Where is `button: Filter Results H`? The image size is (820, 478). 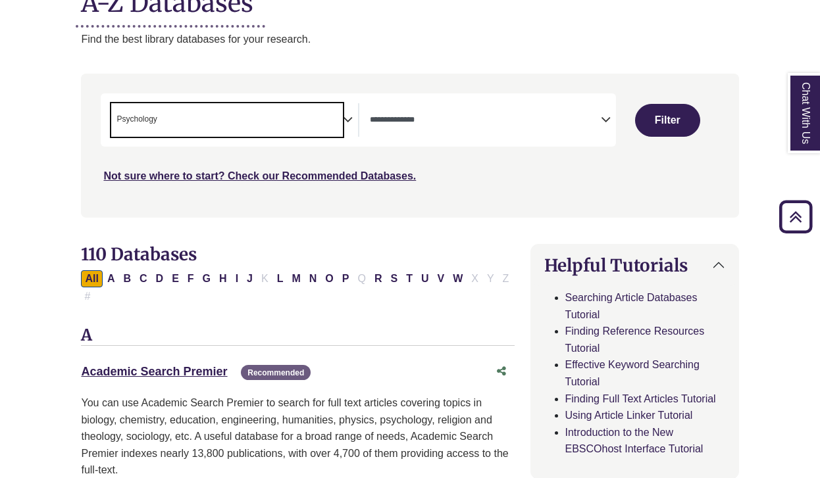
button: Filter Results H is located at coordinates (223, 279).